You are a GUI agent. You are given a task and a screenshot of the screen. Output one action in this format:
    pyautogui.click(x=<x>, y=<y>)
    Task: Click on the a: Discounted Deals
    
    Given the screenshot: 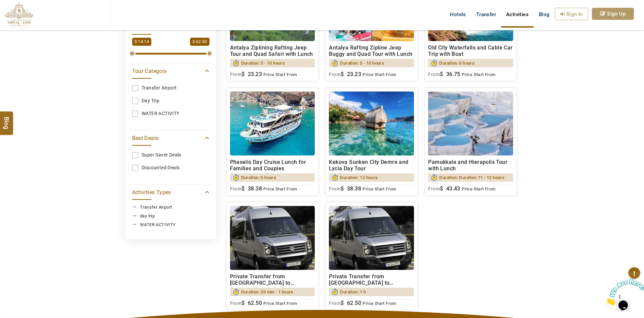 What is the action you would take?
    pyautogui.click(x=171, y=168)
    